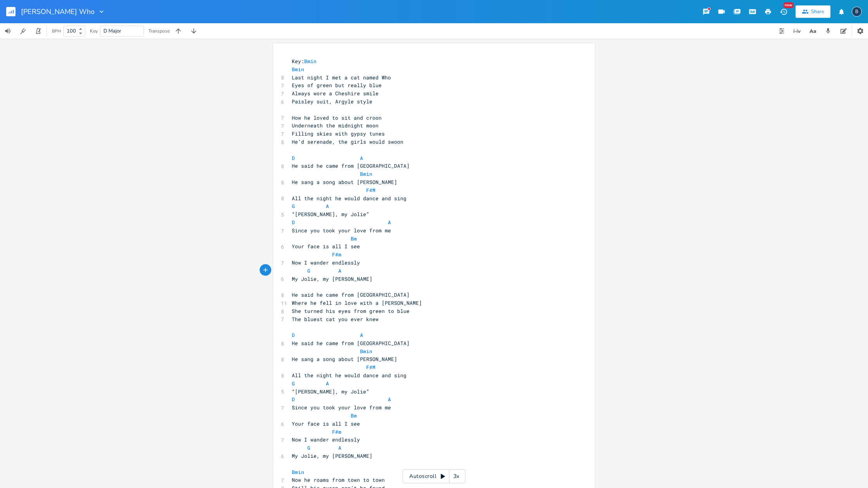  What do you see at coordinates (818, 11) in the screenshot?
I see `div: Share` at bounding box center [818, 11].